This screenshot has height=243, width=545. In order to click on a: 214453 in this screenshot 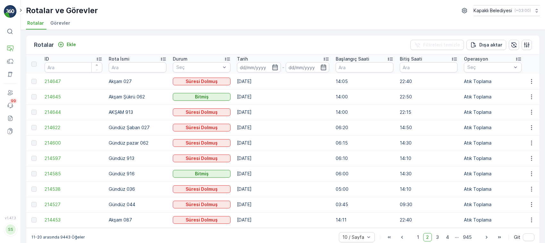, I will do `click(73, 220)`.